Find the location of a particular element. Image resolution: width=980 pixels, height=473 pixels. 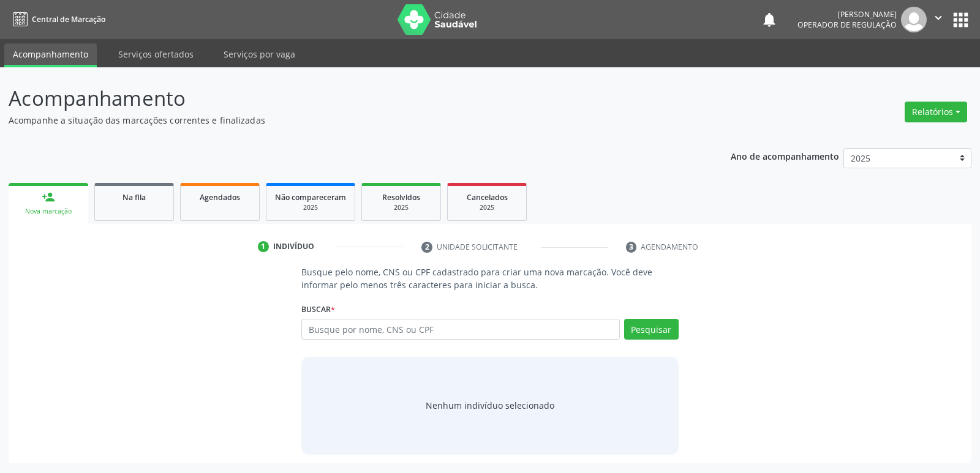

div: 1 is located at coordinates (264, 247).